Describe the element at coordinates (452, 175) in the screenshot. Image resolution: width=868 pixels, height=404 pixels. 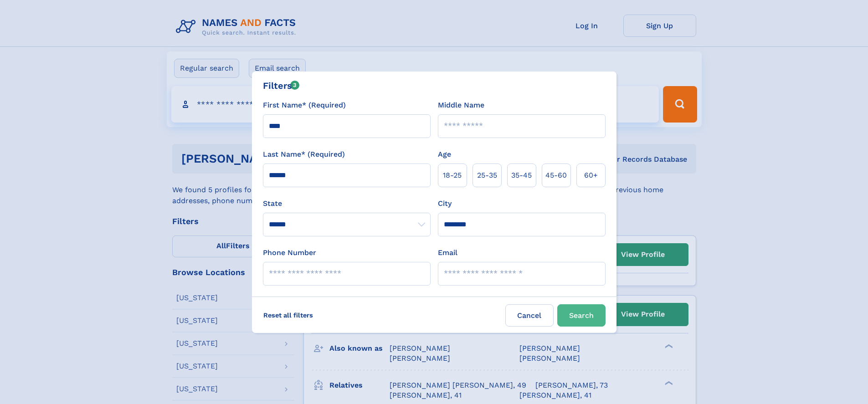
I see `span: 18‑25` at that location.